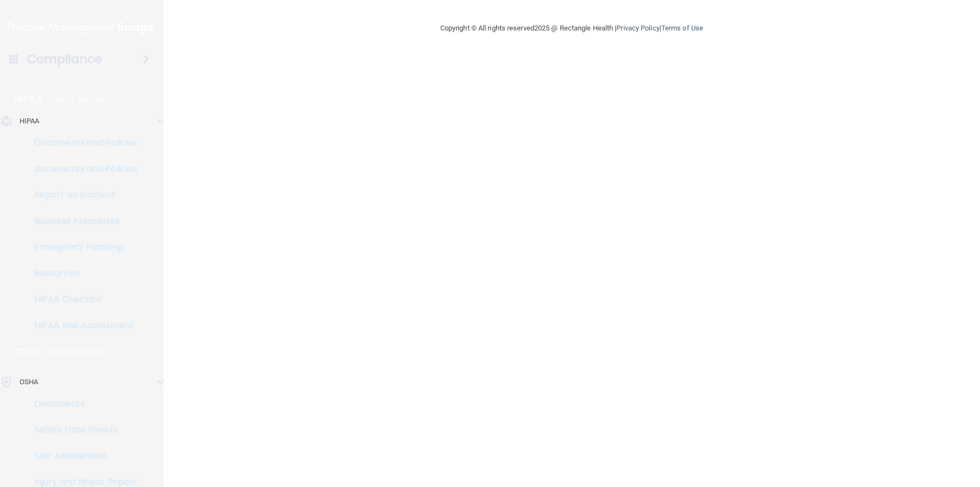 The image size is (980, 487). What do you see at coordinates (81, 300) in the screenshot?
I see `p: HIPAA Checklist` at bounding box center [81, 300].